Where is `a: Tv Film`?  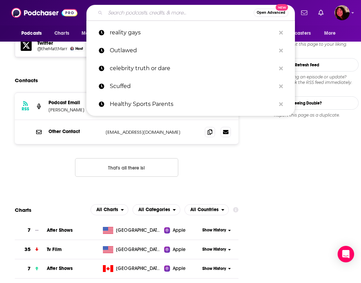 a: Tv Film is located at coordinates (54, 250).